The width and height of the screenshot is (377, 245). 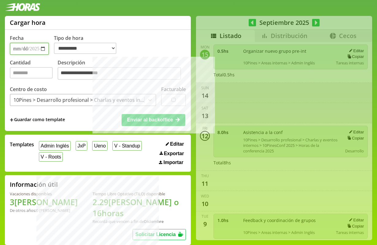 I want to click on span: Enviar al backoffice, so click(x=150, y=119).